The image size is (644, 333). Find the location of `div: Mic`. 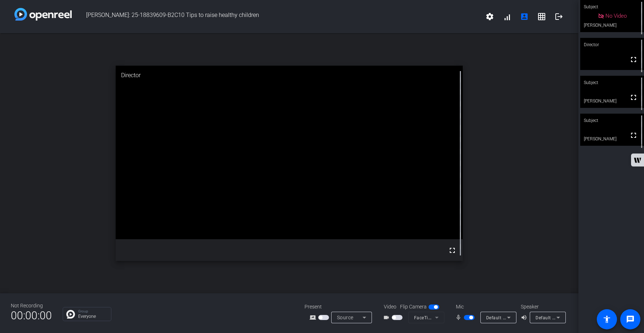

div: Mic is located at coordinates (485, 307).